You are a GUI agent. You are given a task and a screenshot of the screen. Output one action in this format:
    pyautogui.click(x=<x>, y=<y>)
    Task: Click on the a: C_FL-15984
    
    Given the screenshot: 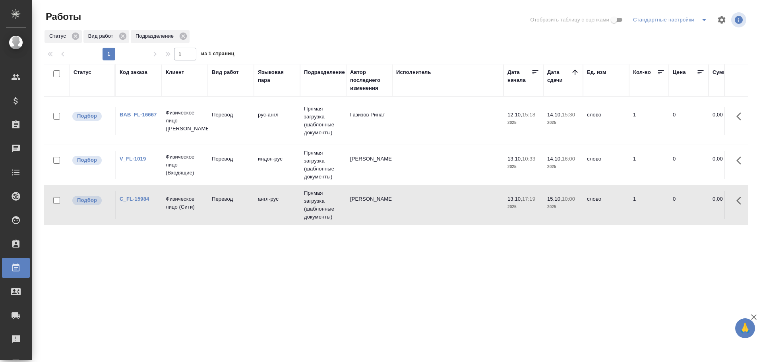 What is the action you would take?
    pyautogui.click(x=134, y=199)
    